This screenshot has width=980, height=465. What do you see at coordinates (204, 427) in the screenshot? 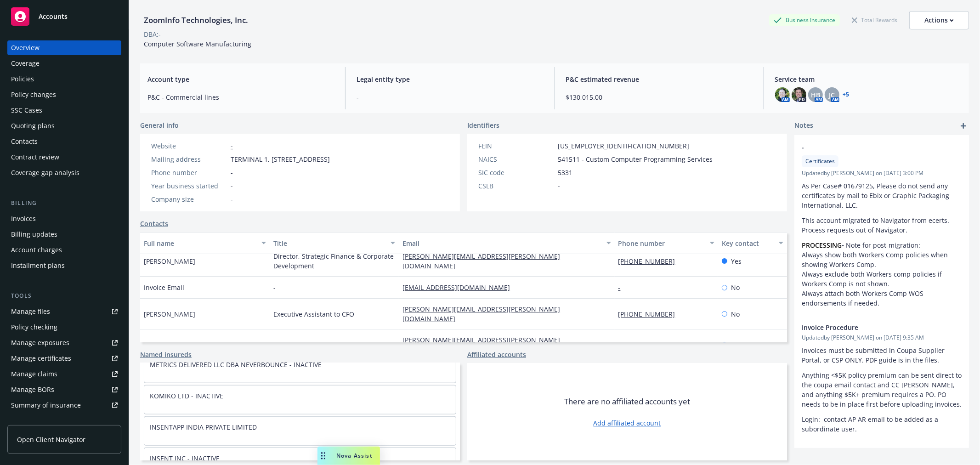
I see `a: INSENTAPP INDIA PRIVATE LIMITED` at bounding box center [204, 427].